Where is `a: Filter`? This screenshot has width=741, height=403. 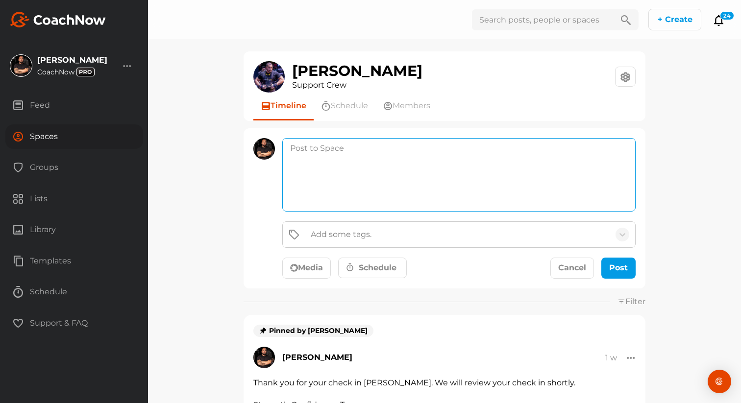
a: Filter is located at coordinates (631, 301).